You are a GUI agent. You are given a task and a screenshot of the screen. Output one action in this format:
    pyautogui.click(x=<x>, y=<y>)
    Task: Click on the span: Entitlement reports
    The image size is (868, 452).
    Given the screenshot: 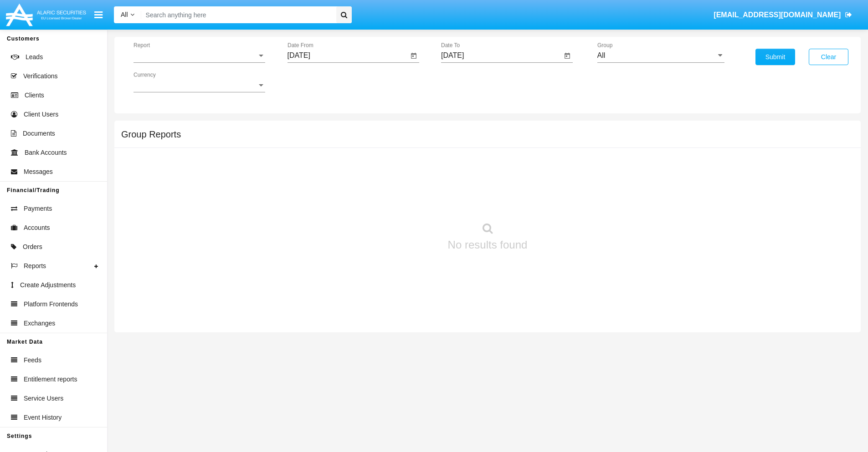 What is the action you would take?
    pyautogui.click(x=51, y=379)
    